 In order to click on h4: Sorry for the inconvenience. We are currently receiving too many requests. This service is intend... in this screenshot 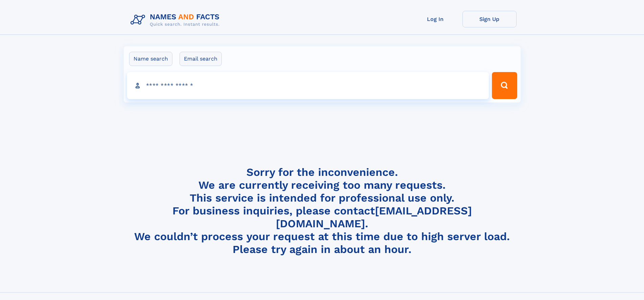, I will do `click(322, 211)`.